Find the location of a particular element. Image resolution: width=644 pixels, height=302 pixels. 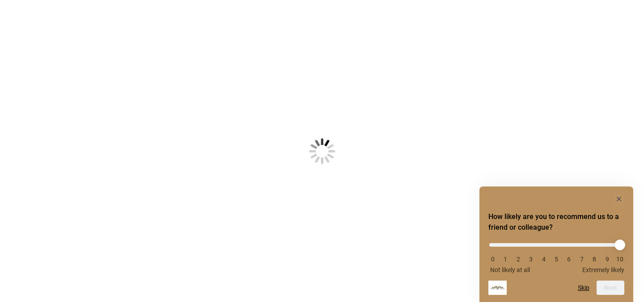

li: 3 is located at coordinates (531, 260).